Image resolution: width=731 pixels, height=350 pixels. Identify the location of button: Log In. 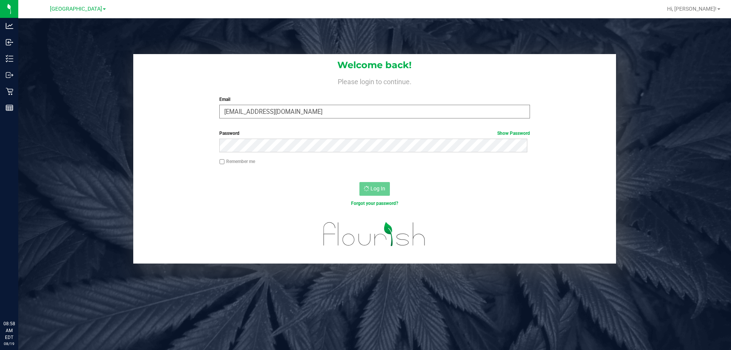
(375, 189).